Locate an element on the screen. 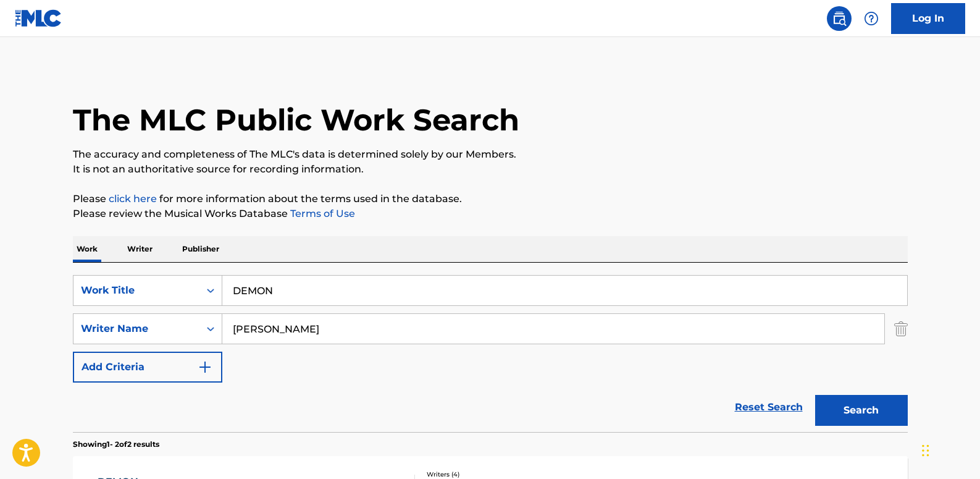  p: It is not an authoritative source for recording information. is located at coordinates (490, 170).